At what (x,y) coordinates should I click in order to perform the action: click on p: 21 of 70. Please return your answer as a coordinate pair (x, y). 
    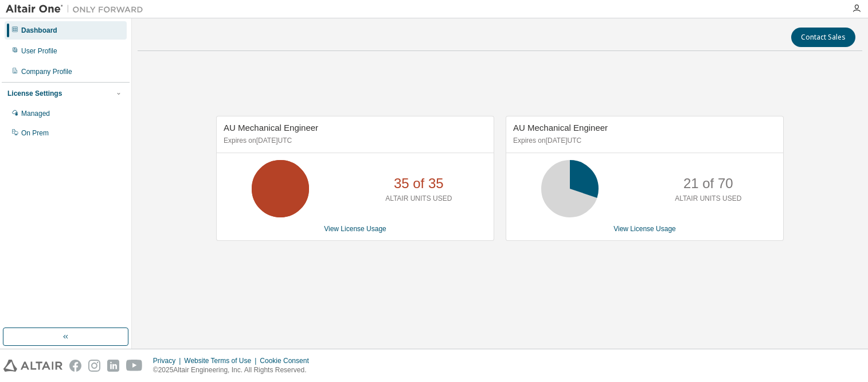
    Looking at the image, I should click on (708, 184).